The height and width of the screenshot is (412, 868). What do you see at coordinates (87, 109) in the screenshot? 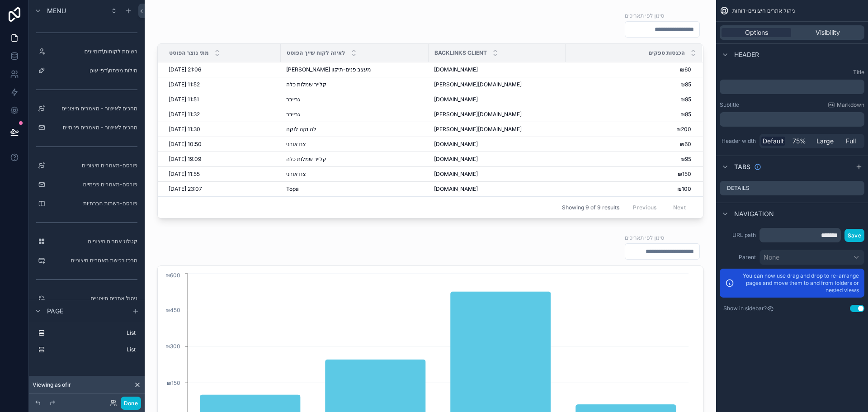
I see `a: מחכים לאישור - מאמרים חיצוניים` at bounding box center [87, 109].